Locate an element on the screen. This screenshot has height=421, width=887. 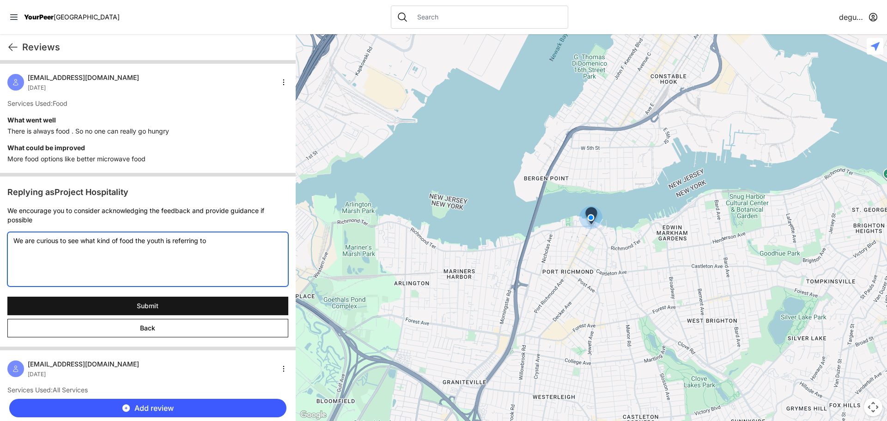
h4: What could be improved is located at coordinates (148, 148).